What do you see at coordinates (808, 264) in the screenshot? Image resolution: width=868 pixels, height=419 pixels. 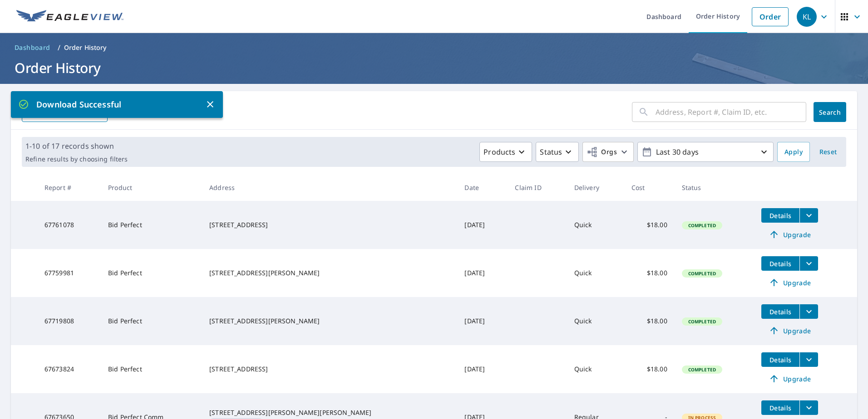 I see `button: filesDropdownBtn-67759981` at bounding box center [808, 264].